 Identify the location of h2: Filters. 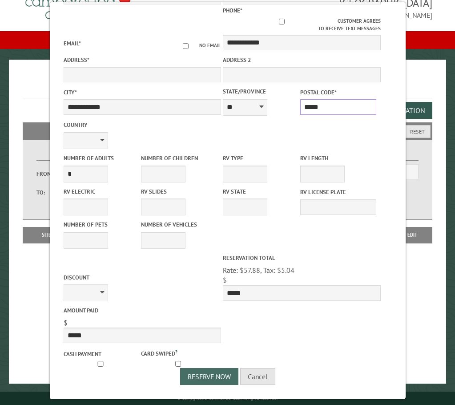
(227, 131).